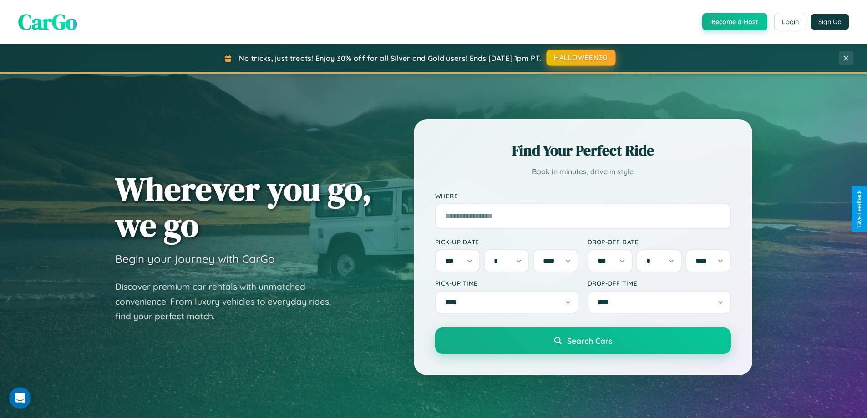 This screenshot has height=418, width=867. What do you see at coordinates (735, 22) in the screenshot?
I see `button: Become a Host` at bounding box center [735, 22].